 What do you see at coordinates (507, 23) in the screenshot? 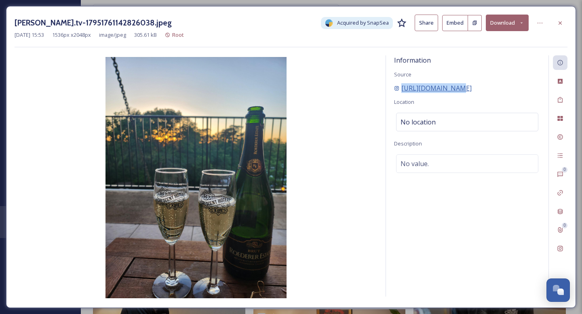
I see `button: Download` at bounding box center [507, 23].